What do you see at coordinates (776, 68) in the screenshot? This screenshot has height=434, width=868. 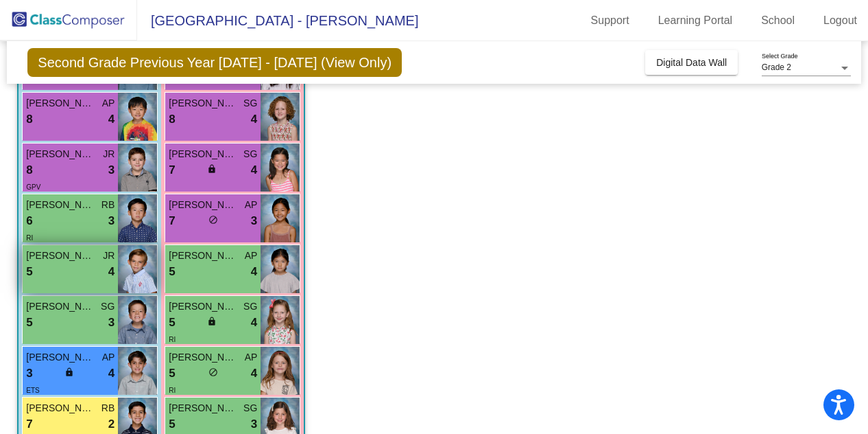 I see `span: Grade 2` at bounding box center [776, 68].